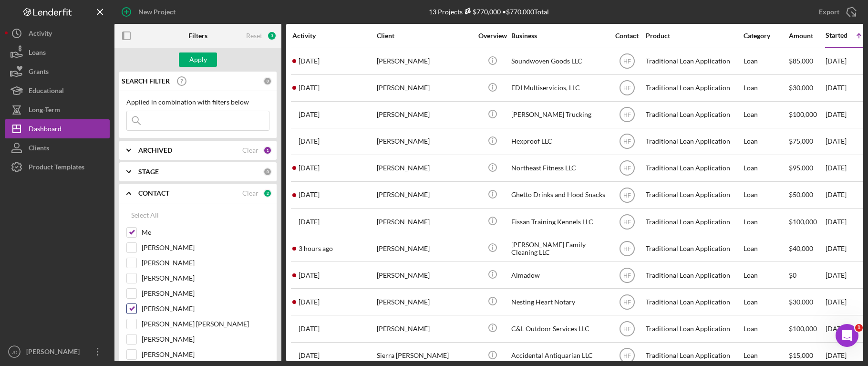 The height and width of the screenshot is (366, 868). Describe the element at coordinates (801, 355) in the screenshot. I see `span: $15,000` at that location.